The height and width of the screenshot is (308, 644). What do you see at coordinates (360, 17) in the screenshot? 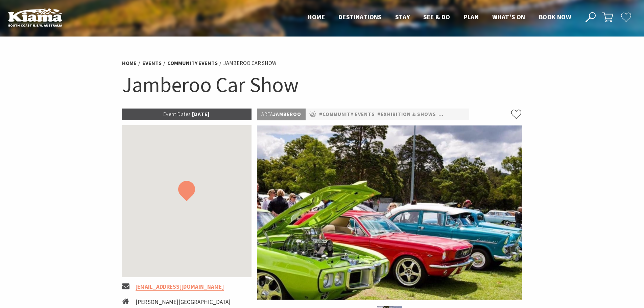
I see `span: Destinations` at bounding box center [360, 17].